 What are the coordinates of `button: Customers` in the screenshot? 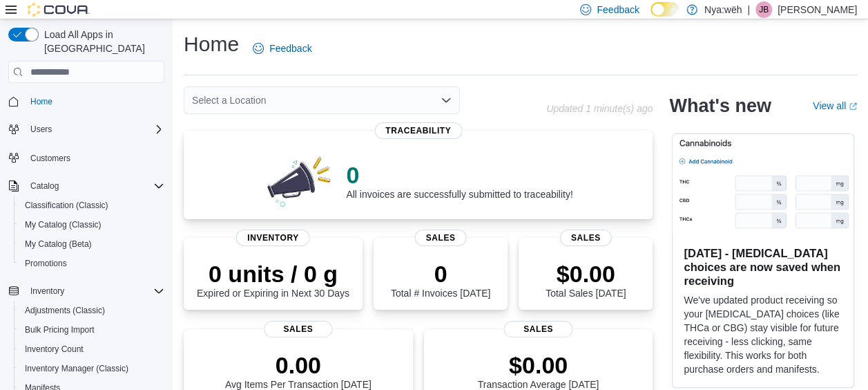 It's located at (86, 157).